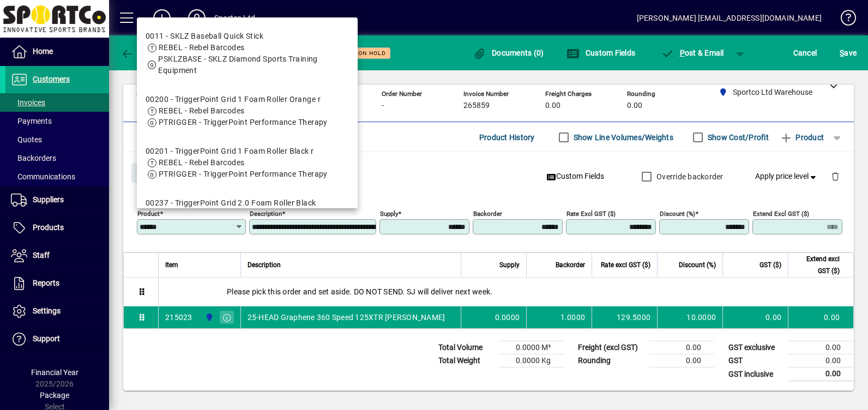  I want to click on div: 00201 - TriggerPoint Grid 1 Foam Roller Black r, so click(237, 151).